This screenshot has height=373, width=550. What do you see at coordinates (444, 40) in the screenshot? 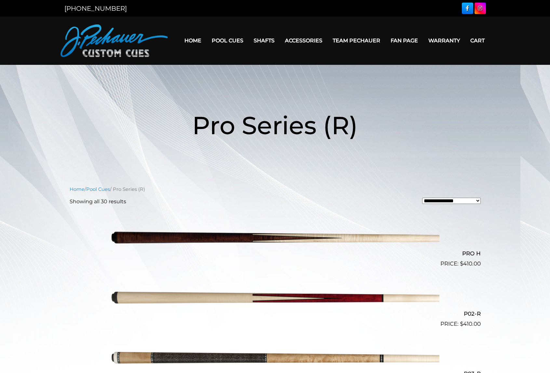
I see `a: Warranty` at bounding box center [444, 40].